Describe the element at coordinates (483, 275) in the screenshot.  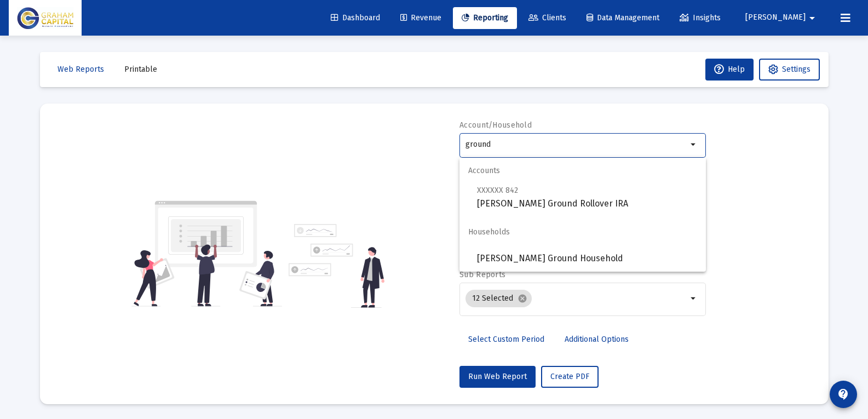
I see `label: Sub Reports` at that location.